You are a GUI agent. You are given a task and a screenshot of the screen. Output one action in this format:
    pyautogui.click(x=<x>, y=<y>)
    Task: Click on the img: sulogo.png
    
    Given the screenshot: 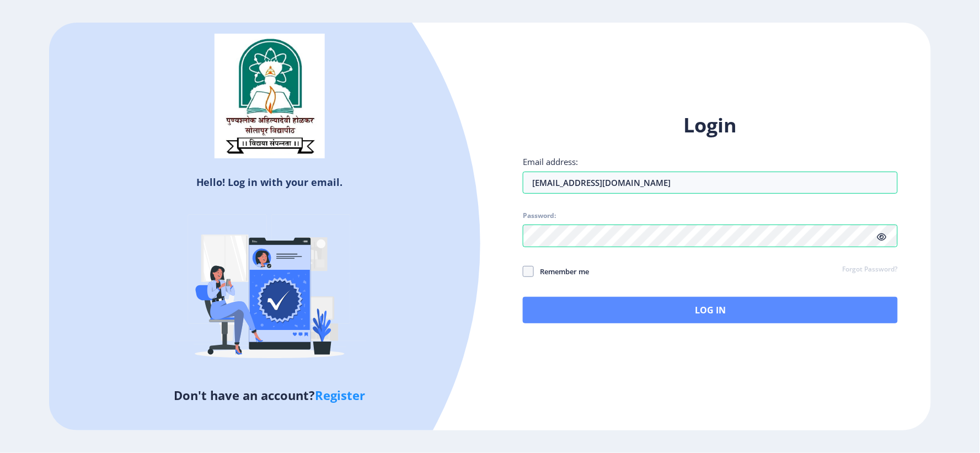 What is the action you would take?
    pyautogui.click(x=270, y=96)
    